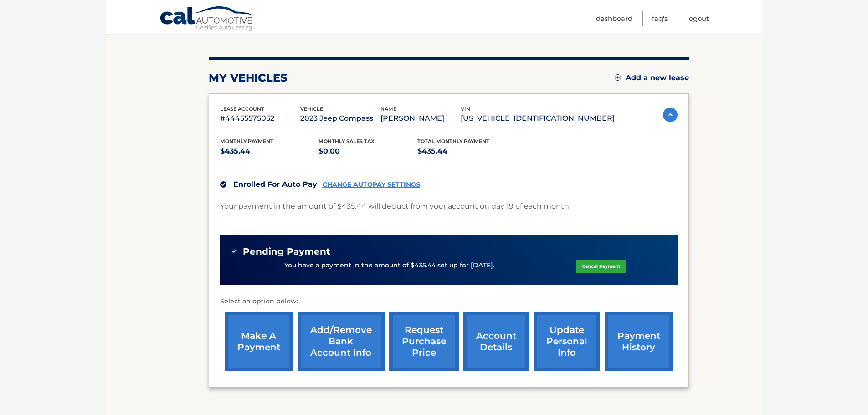 This screenshot has height=415, width=868. I want to click on a: payment history, so click(639, 341).